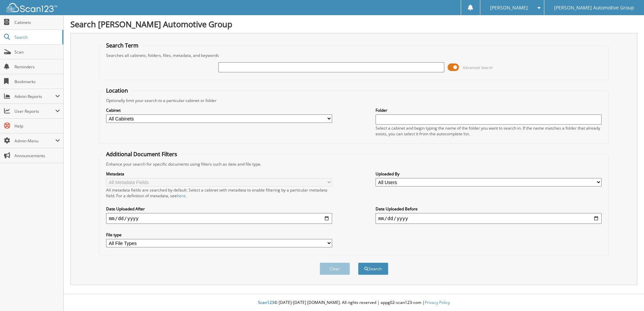 The width and height of the screenshot is (644, 311). I want to click on button: Clear, so click(334, 268).